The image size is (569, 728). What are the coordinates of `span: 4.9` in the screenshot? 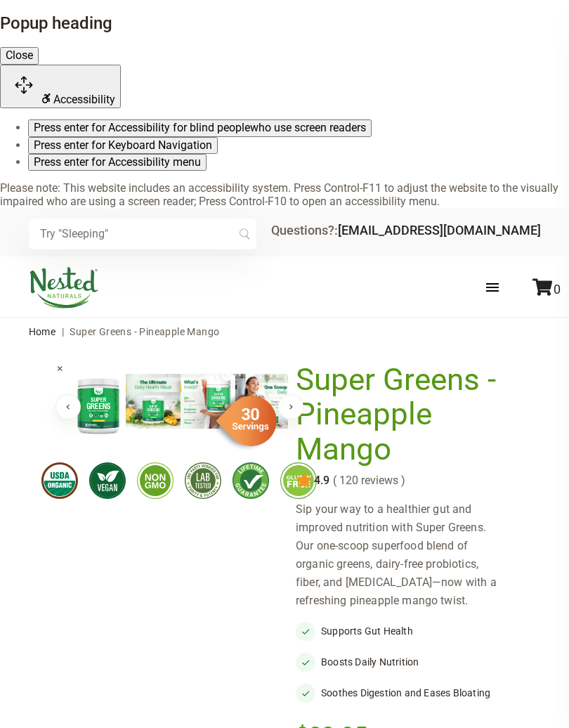 It's located at (321, 481).